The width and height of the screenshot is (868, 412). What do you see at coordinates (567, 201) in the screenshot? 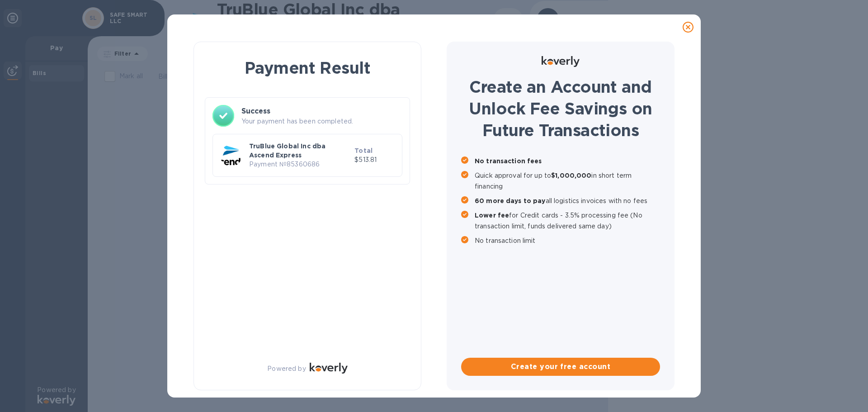
I see `p: all logistics invoices with no fees` at bounding box center [567, 201].